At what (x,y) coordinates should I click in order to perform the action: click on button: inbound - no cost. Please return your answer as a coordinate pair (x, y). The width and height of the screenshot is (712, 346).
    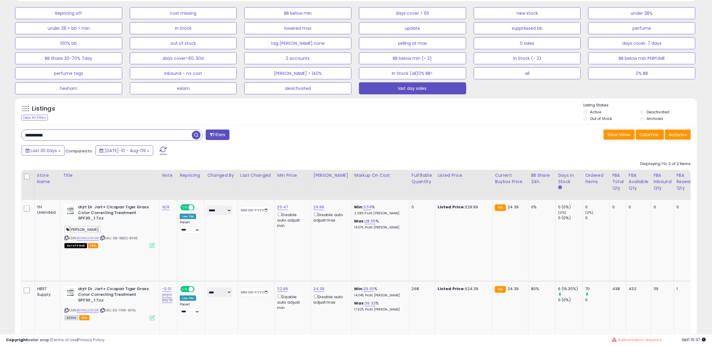
    Looking at the image, I should click on (183, 73).